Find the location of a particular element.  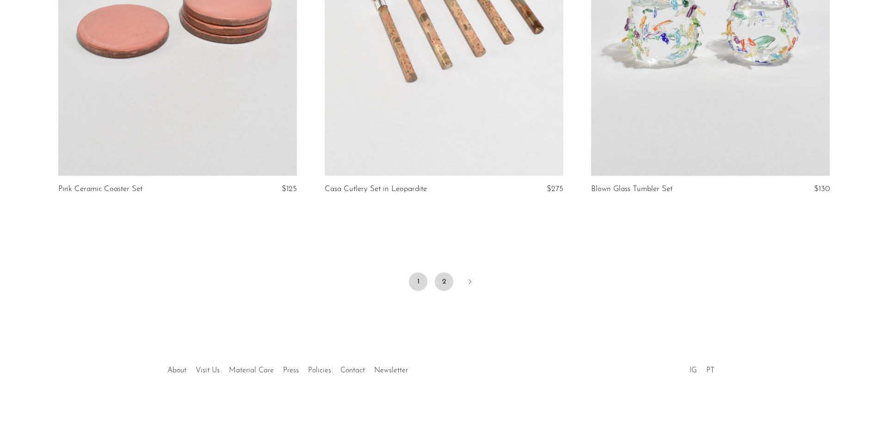

a: PT is located at coordinates (711, 371).